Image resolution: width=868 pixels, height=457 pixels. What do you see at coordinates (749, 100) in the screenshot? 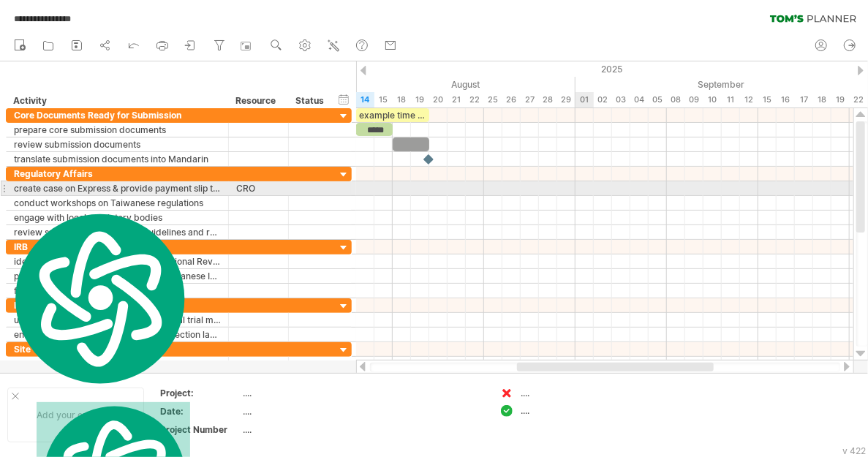
I see `div: Friday, 12 September 2025` at bounding box center [749, 100].